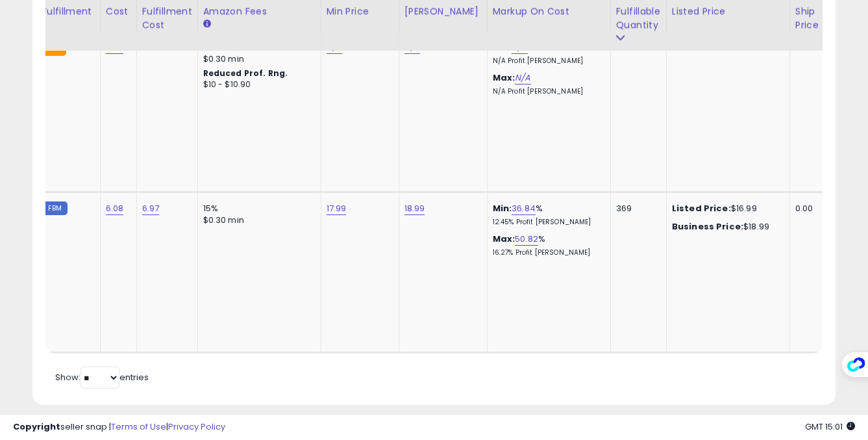 The width and height of the screenshot is (868, 440). I want to click on div: $18.99, so click(726, 227).